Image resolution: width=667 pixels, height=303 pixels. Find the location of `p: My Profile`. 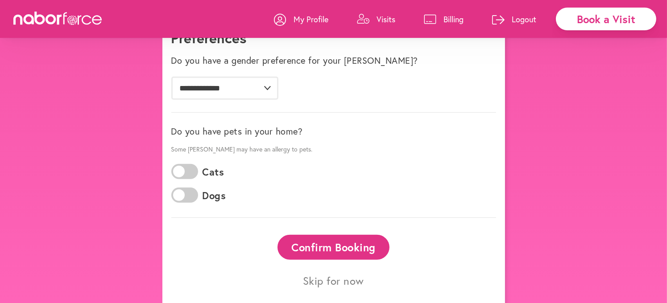

p: My Profile is located at coordinates (311, 19).